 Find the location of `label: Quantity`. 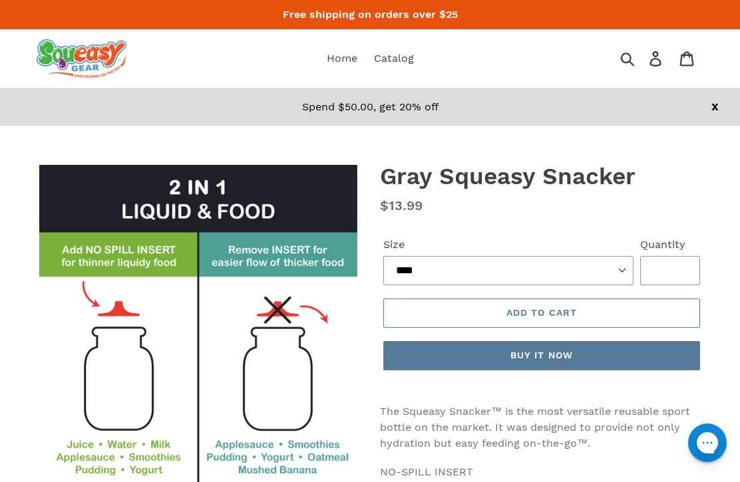

label: Quantity is located at coordinates (670, 245).